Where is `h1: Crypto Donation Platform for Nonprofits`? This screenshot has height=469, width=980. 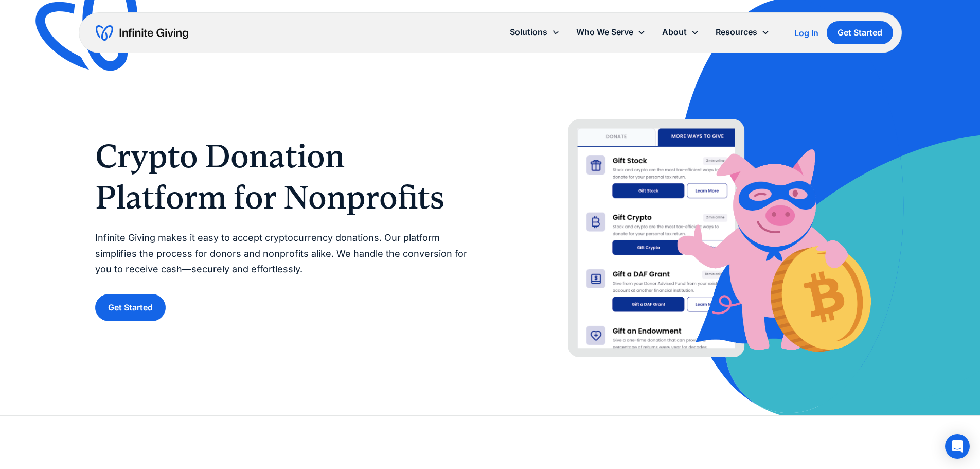
h1: Crypto Donation Platform for Nonprofits is located at coordinates (283, 177).